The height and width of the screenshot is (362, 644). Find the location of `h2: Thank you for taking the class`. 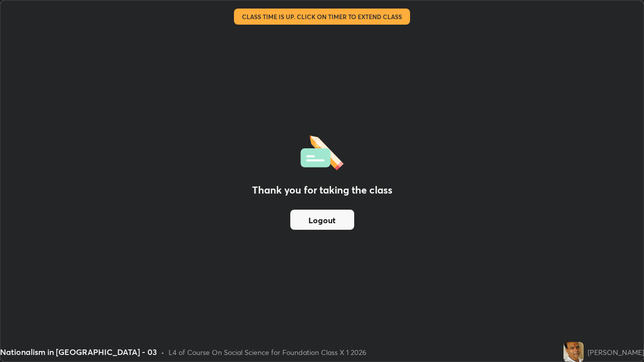

h2: Thank you for taking the class is located at coordinates (322, 190).